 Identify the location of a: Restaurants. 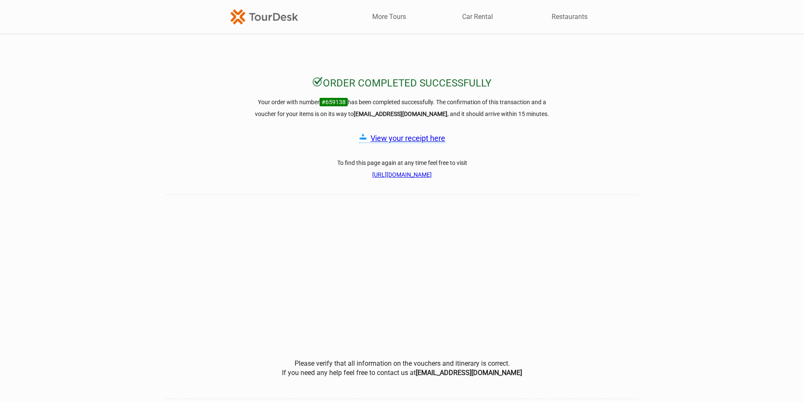
(569, 17).